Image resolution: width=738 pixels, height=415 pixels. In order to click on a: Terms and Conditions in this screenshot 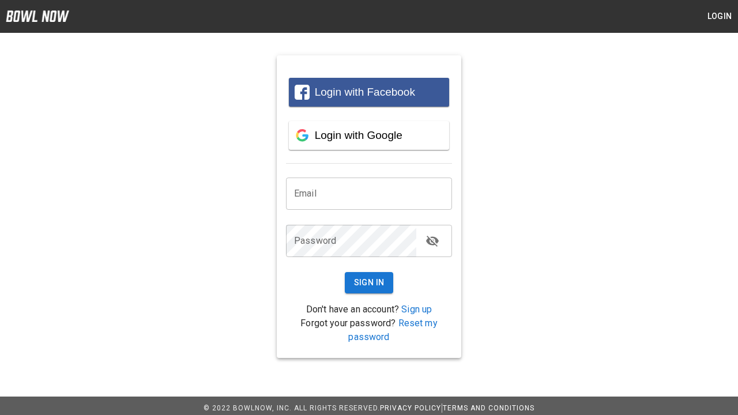, I will do `click(488, 408)`.